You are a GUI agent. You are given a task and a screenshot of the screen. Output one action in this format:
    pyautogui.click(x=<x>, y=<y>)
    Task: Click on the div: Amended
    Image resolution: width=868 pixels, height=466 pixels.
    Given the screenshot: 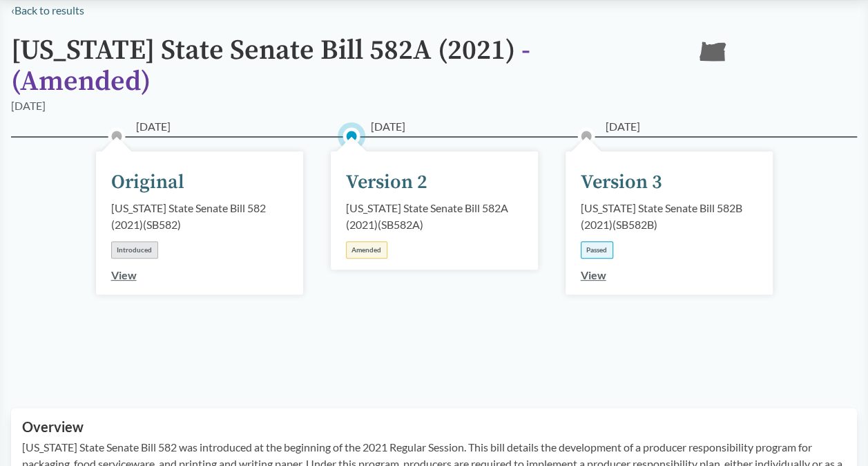 What is the action you would take?
    pyautogui.click(x=367, y=250)
    